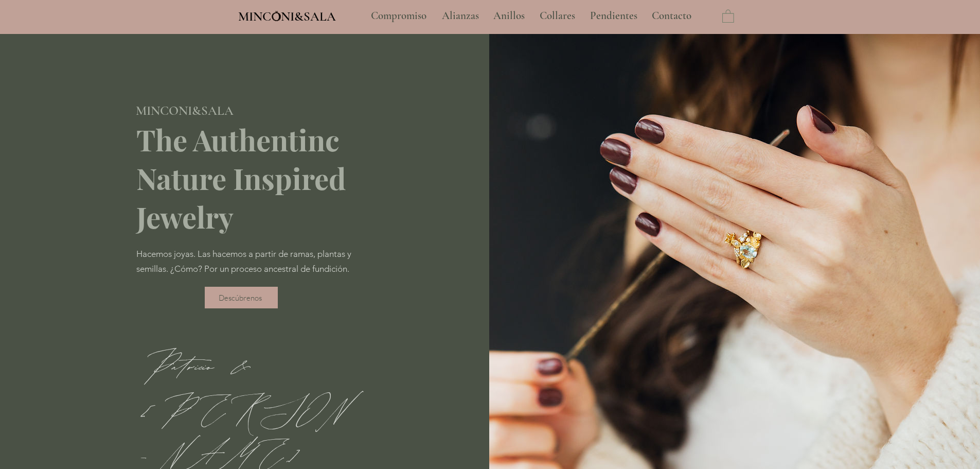  Describe the element at coordinates (240, 297) in the screenshot. I see `span: Descúbrenos` at that location.